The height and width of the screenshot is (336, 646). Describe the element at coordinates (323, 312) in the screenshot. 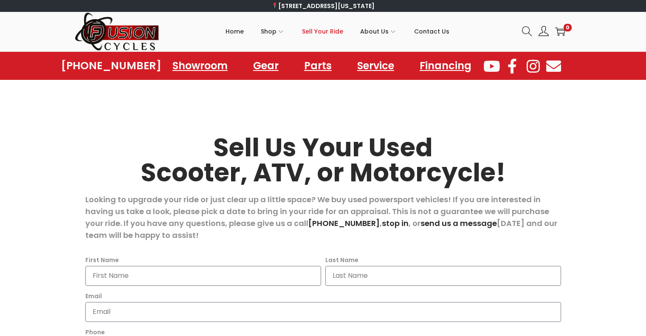

I see `input: Email` at that location.